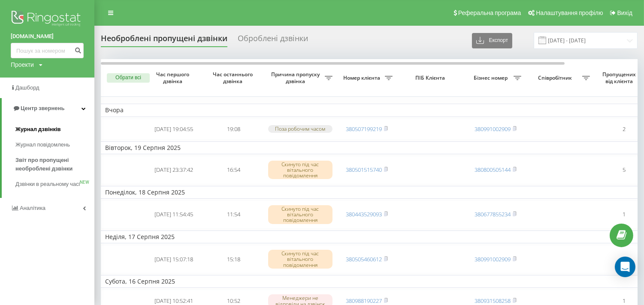  I want to click on button: Експорт, so click(492, 41).